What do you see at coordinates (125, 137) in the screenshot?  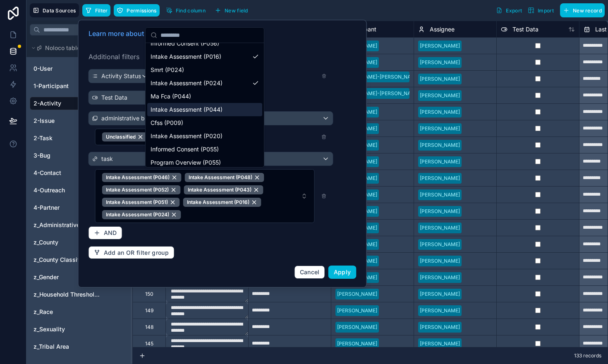 I see `button: Unselect 15` at bounding box center [125, 137].